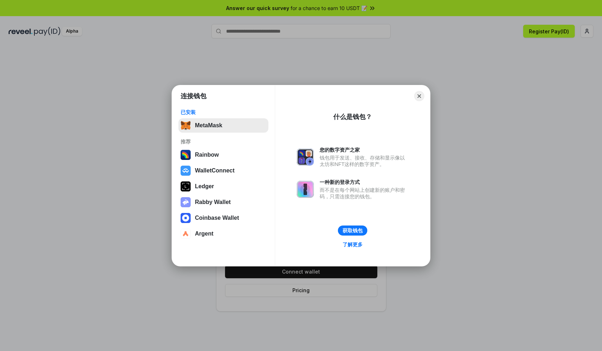  I want to click on button: Argent, so click(223, 233).